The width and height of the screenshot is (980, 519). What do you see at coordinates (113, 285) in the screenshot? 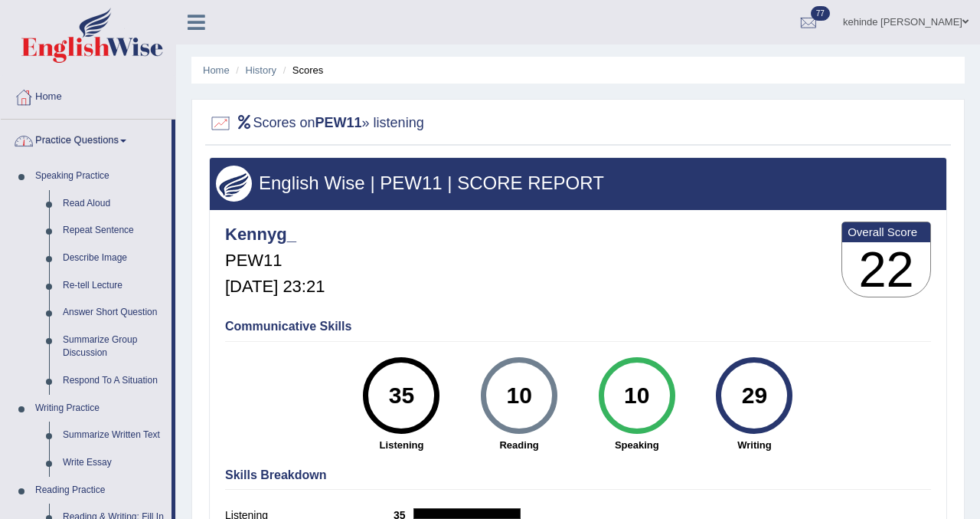
I see `a: Re-tell Lecture` at bounding box center [113, 285].